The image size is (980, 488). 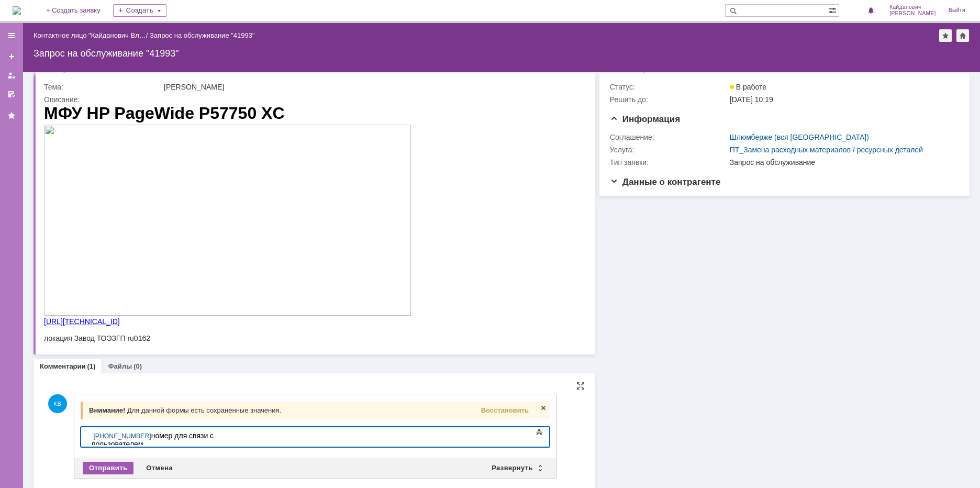 I want to click on div: Сделать домашней страницей, so click(x=963, y=36).